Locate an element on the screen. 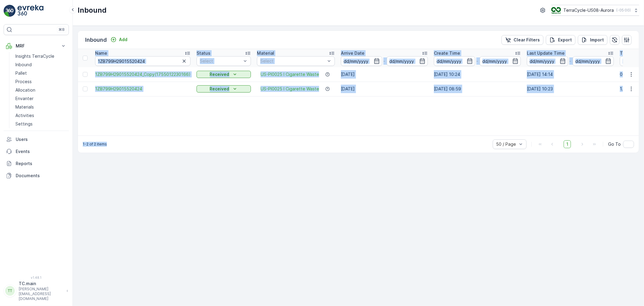  input: Search is located at coordinates (143, 61).